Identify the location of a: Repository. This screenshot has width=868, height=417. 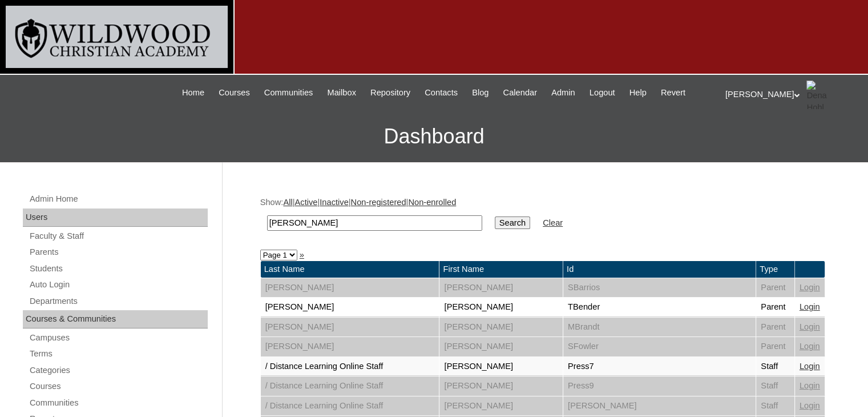
(391, 93).